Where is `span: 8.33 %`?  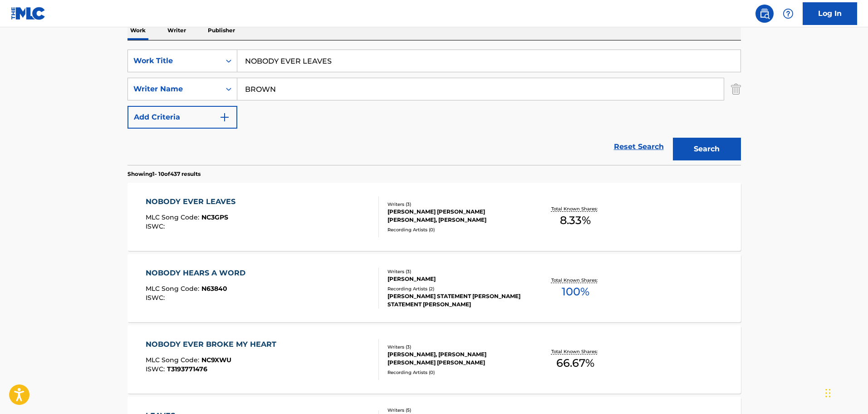
span: 8.33 % is located at coordinates (575, 220).